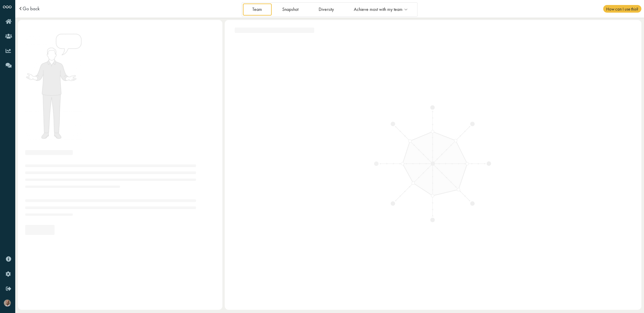  Describe the element at coordinates (257, 10) in the screenshot. I see `a: Team` at that location.